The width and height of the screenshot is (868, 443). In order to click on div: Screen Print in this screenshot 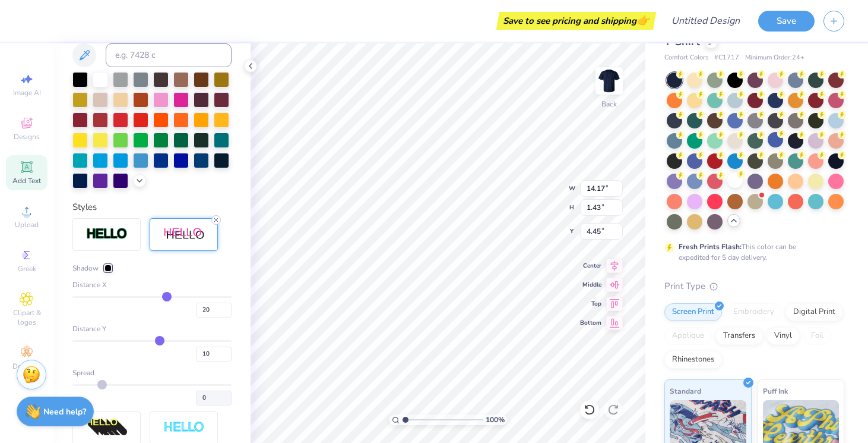, I will do `click(693, 312)`.